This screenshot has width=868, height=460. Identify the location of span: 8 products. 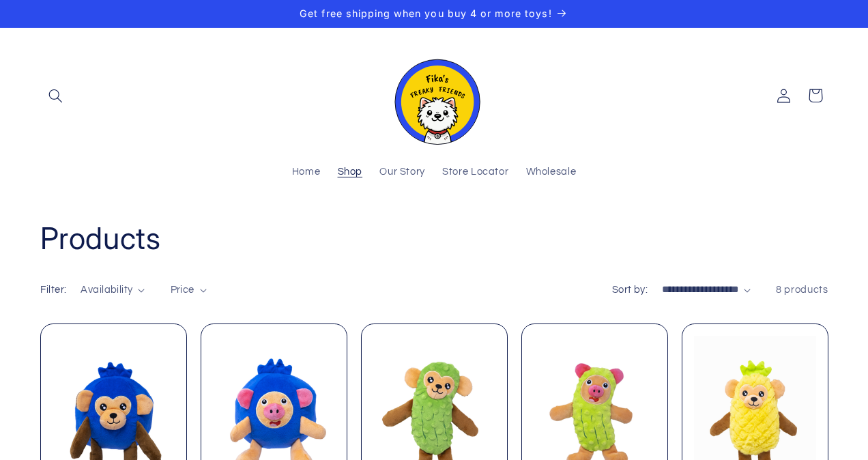
(802, 290).